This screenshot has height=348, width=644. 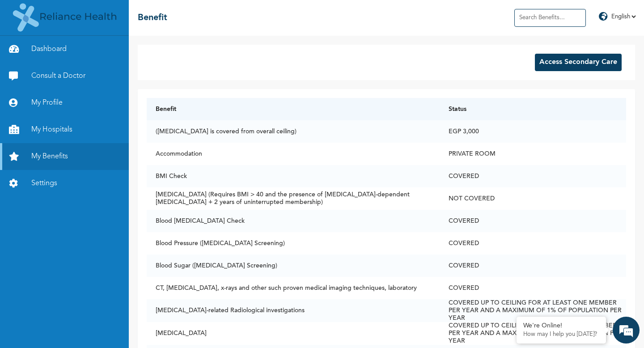 I want to click on td: PRIVATE ROOM, so click(x=532, y=154).